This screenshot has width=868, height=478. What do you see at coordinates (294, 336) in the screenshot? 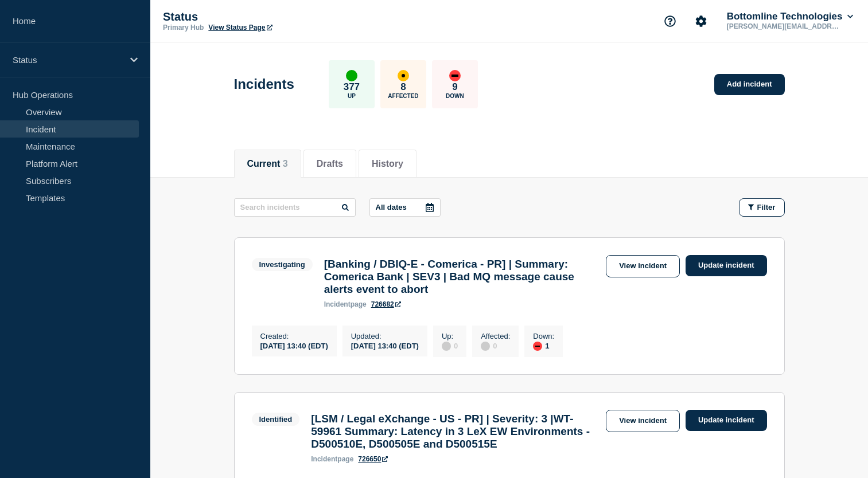
I see `p: Created :` at bounding box center [294, 336].